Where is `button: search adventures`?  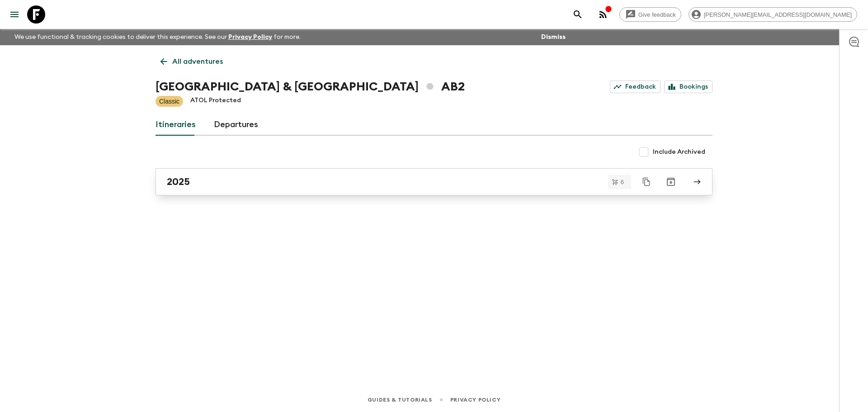
button: search adventures is located at coordinates (578, 15).